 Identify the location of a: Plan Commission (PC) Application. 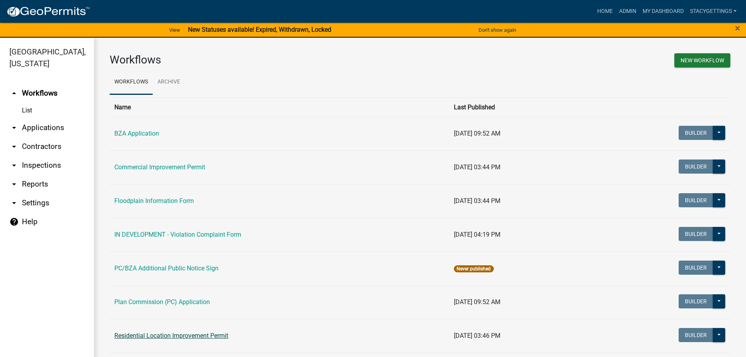
(162, 302).